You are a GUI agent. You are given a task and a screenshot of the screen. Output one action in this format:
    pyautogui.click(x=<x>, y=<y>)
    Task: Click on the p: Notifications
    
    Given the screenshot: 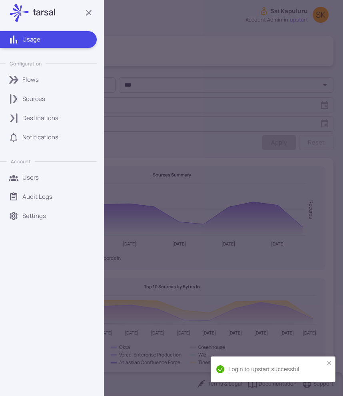 What is the action you would take?
    pyautogui.click(x=40, y=137)
    